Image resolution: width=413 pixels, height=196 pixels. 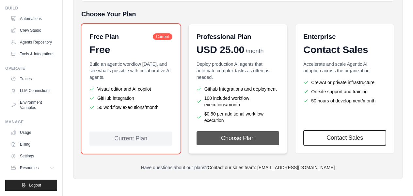 What do you see at coordinates (32, 168) in the screenshot?
I see `button: Resources` at bounding box center [32, 168].